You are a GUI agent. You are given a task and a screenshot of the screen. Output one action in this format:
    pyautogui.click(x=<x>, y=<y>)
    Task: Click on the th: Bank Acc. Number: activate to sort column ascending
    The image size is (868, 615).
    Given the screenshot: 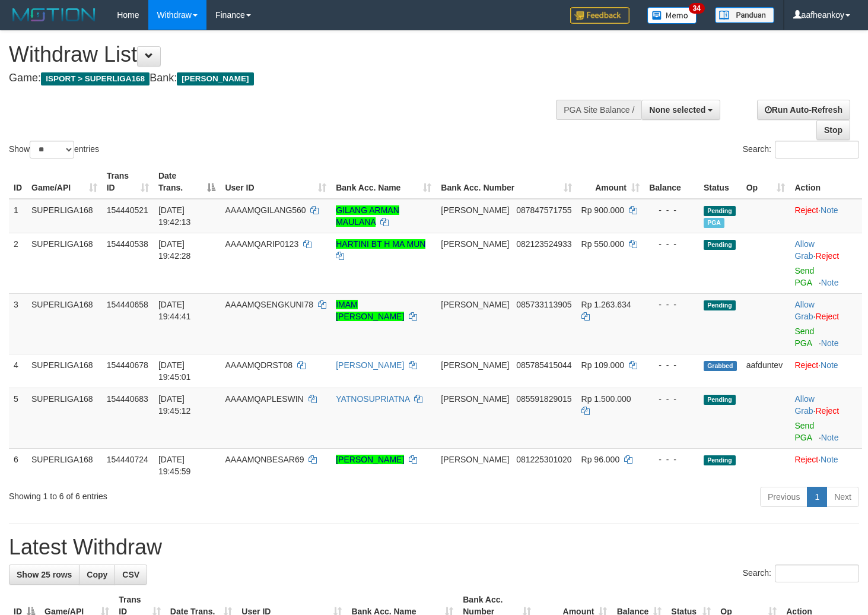 What is the action you would take?
    pyautogui.click(x=506, y=181)
    